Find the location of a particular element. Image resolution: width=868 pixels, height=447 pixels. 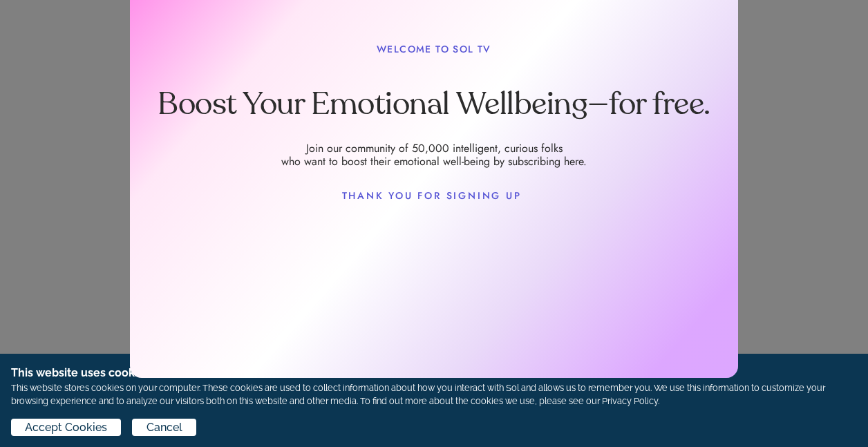

span: Cancel is located at coordinates (165, 428).